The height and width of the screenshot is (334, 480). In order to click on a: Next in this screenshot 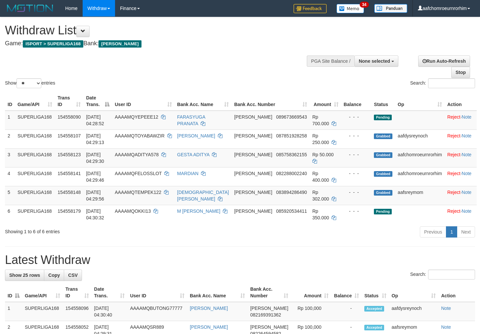, I will do `click(466, 232)`.